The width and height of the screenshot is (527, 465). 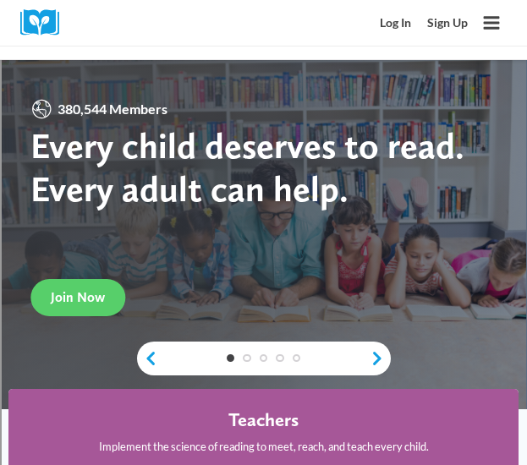 I want to click on a: Sign Up, so click(x=446, y=22).